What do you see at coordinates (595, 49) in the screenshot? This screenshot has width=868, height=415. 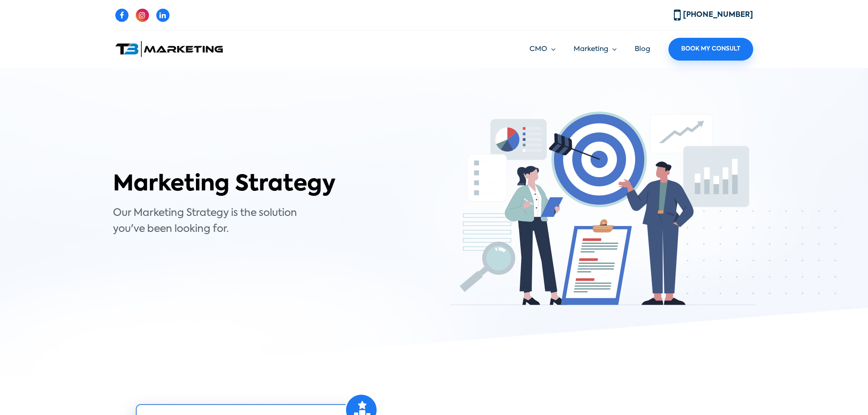 I see `a: Marketing` at bounding box center [595, 49].